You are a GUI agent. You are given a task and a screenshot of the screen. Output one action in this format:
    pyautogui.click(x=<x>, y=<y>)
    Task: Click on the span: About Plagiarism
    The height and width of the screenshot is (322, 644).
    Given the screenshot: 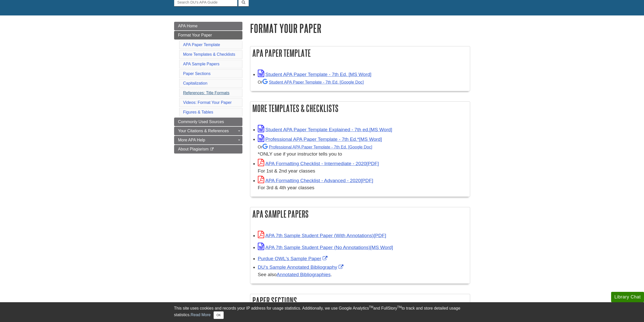 What is the action you would take?
    pyautogui.click(x=193, y=149)
    